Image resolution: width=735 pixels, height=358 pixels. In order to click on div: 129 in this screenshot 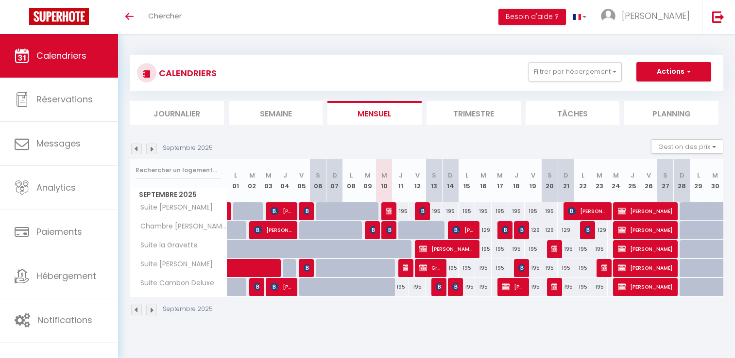, I will do `click(533, 230)`.